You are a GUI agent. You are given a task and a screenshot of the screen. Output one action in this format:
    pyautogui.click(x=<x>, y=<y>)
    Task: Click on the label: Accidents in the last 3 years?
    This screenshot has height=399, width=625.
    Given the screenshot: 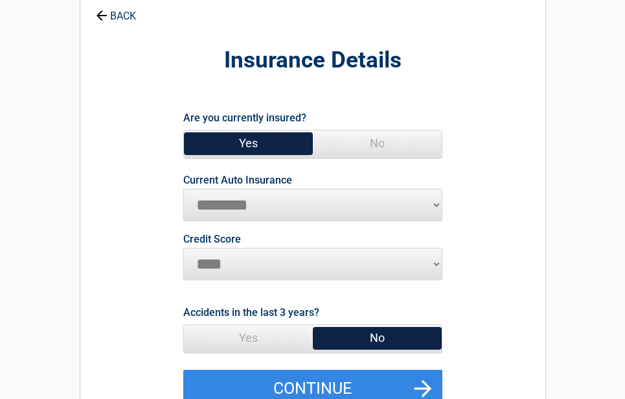 What is the action you would take?
    pyautogui.click(x=251, y=312)
    